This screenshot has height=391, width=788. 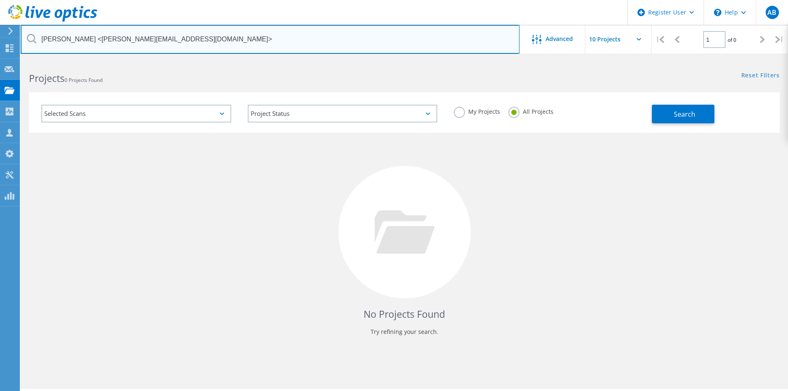 What do you see at coordinates (732, 40) in the screenshot?
I see `span: of 0` at bounding box center [732, 40].